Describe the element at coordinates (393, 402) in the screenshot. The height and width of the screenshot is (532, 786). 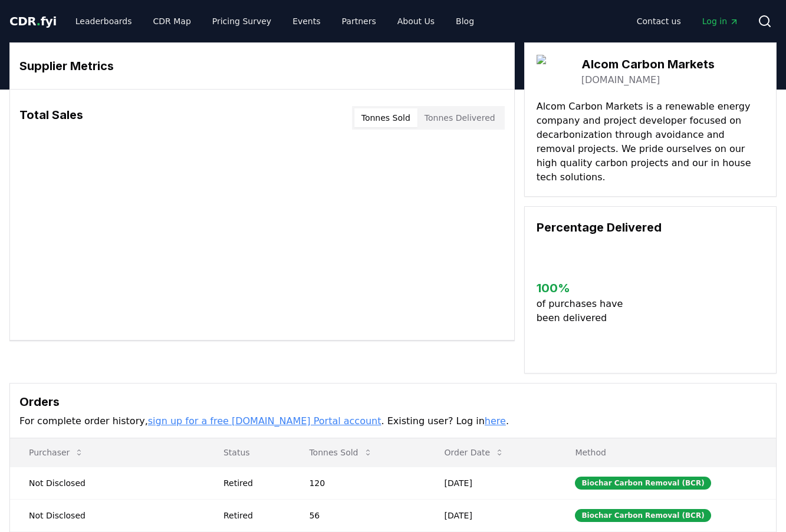
I see `h3: Orders` at that location.